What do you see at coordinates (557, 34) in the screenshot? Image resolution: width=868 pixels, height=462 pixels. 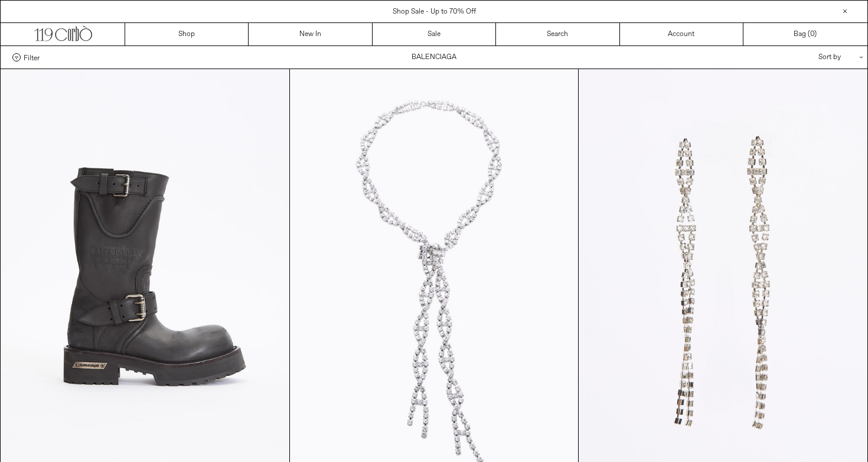 I see `a: Search` at bounding box center [557, 34].